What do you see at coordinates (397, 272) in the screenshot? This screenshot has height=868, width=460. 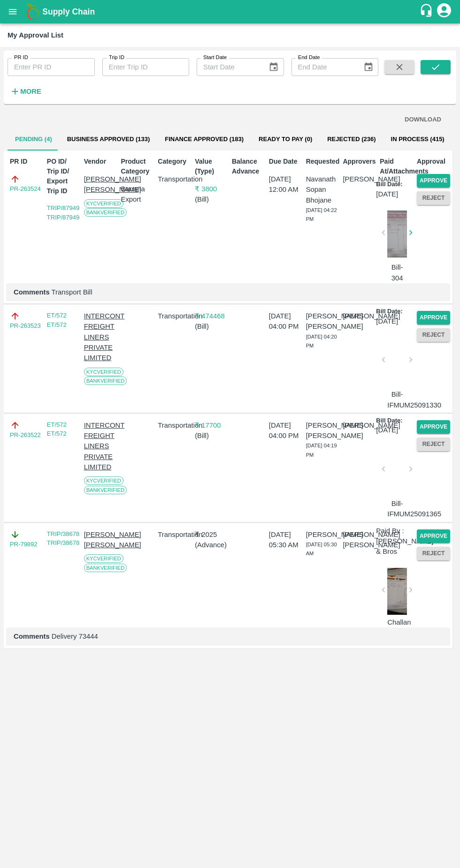 I see `p: Bill-304` at bounding box center [397, 272].